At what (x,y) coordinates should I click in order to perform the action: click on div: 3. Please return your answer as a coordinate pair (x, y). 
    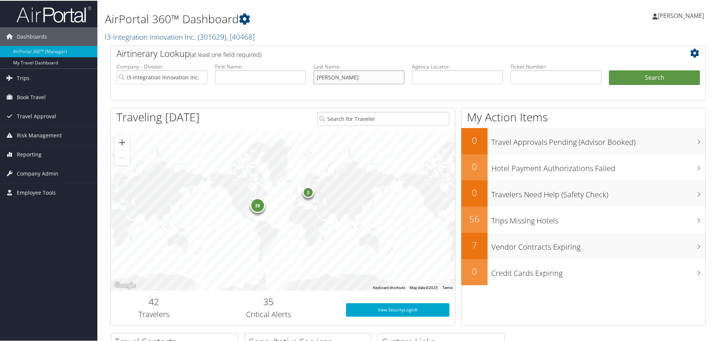
    Looking at the image, I should click on (308, 191).